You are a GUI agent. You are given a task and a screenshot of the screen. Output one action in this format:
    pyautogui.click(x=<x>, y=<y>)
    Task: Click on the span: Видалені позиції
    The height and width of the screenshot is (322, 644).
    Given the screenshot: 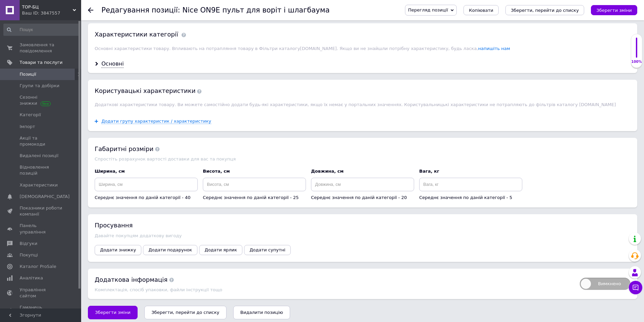 What is the action you would take?
    pyautogui.click(x=39, y=156)
    